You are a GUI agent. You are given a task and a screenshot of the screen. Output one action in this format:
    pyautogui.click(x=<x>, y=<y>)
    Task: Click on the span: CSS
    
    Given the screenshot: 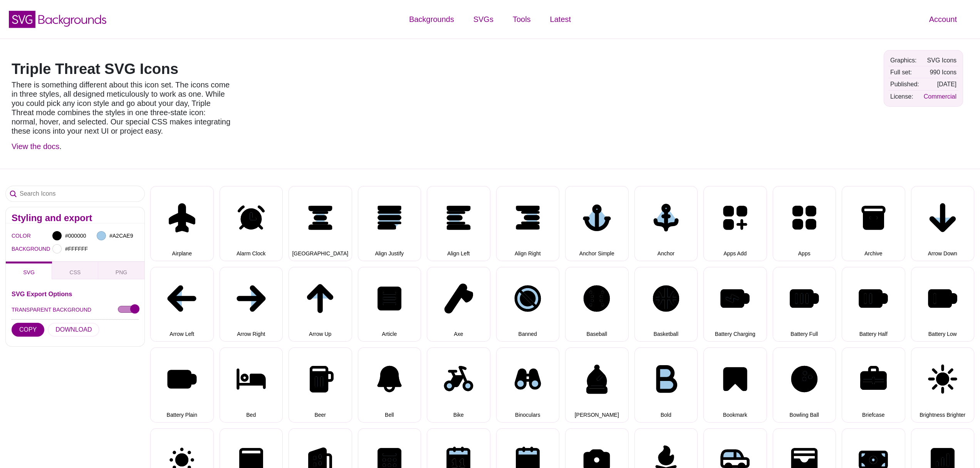 What is the action you would take?
    pyautogui.click(x=75, y=272)
    